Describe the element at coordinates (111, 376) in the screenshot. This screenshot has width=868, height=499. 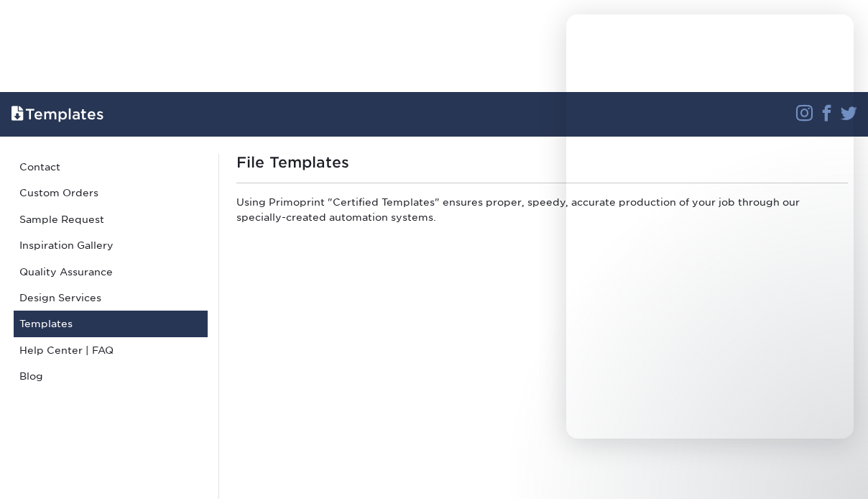
I see `a: Blog` at that location.